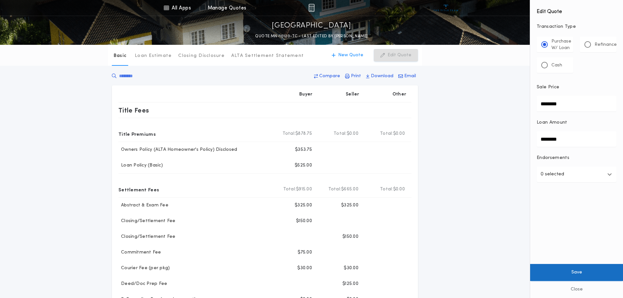 The width and height of the screenshot is (623, 298). What do you see at coordinates (576, 174) in the screenshot?
I see `button: 0 selected` at bounding box center [576, 174].